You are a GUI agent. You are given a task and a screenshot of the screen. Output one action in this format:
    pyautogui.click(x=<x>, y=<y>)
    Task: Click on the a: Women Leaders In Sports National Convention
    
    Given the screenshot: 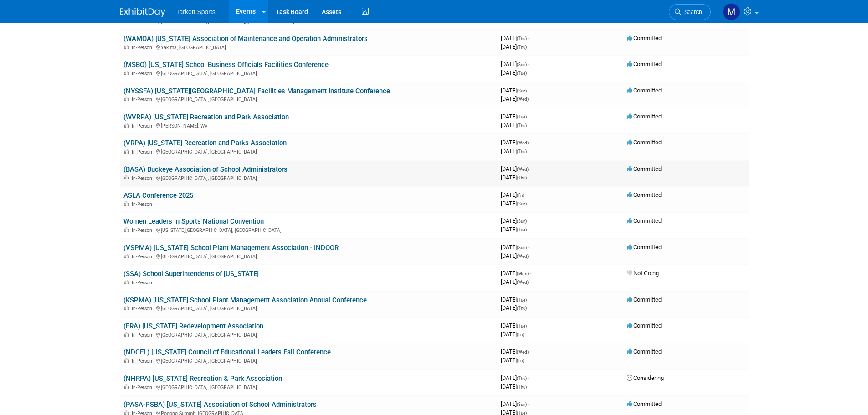 What is the action you would take?
    pyautogui.click(x=194, y=221)
    